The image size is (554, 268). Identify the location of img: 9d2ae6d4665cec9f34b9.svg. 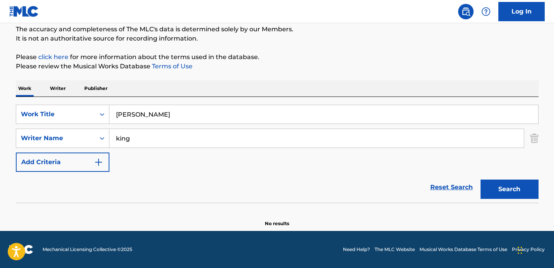
(99, 162).